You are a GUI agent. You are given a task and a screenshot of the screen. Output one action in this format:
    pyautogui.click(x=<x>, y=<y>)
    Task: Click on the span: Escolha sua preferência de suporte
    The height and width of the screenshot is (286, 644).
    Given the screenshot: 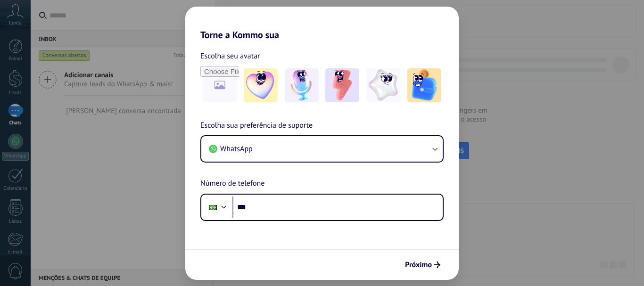 What is the action you would take?
    pyautogui.click(x=257, y=126)
    